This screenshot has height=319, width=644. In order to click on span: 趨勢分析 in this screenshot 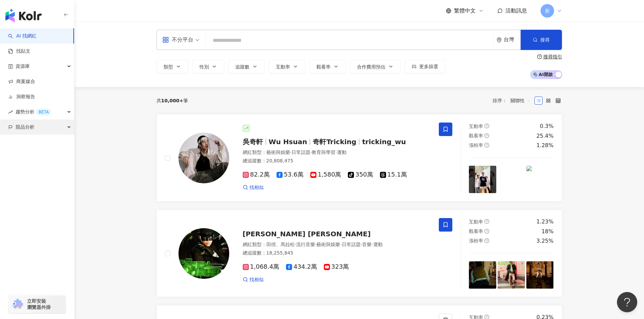, I will do `click(33, 112)`.